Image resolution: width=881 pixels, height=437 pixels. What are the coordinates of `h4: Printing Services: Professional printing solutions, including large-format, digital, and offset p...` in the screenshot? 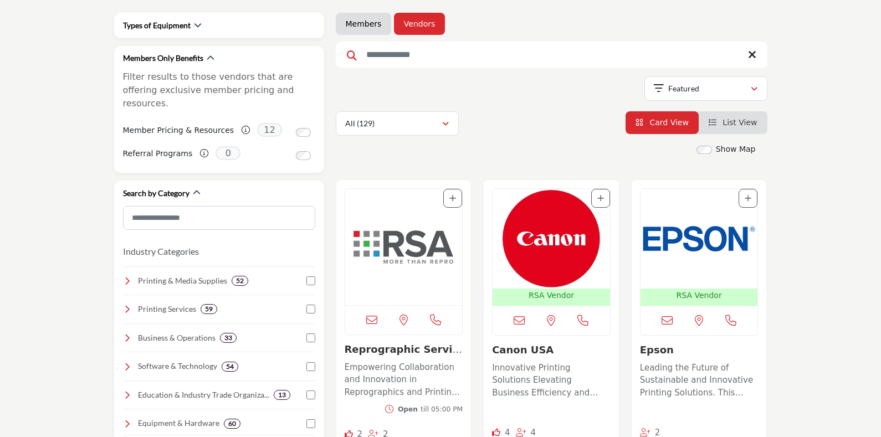 It's located at (167, 309).